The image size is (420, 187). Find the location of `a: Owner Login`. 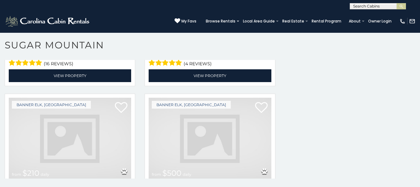

a: Owner Login is located at coordinates (380, 21).